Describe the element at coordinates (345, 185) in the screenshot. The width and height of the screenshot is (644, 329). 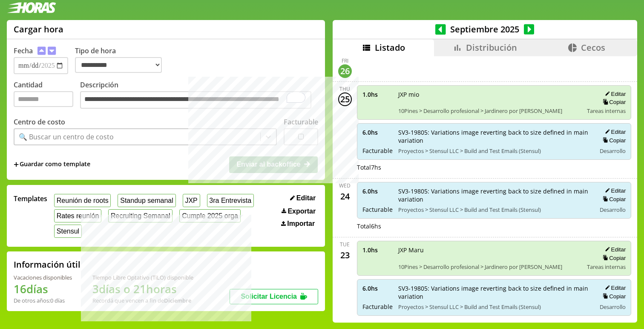
I see `div: Wed` at that location.